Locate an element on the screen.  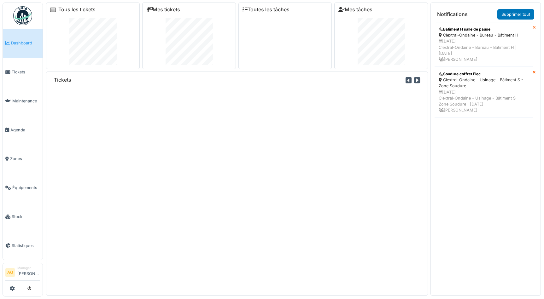
span: Dashboard is located at coordinates (26, 43).